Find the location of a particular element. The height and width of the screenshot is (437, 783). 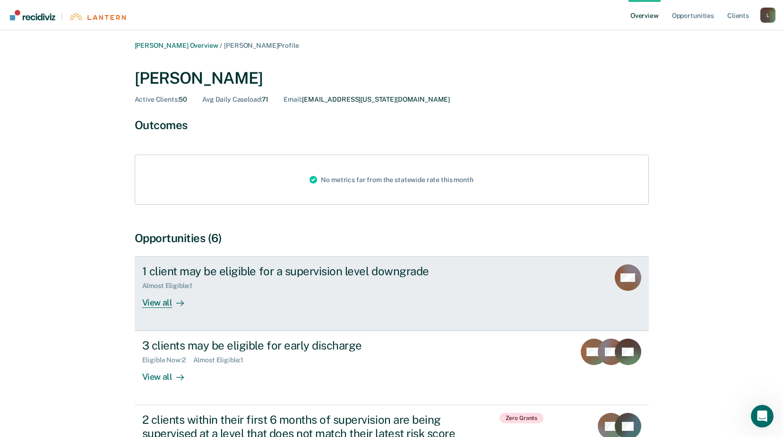

span: Email : is located at coordinates (293, 99).